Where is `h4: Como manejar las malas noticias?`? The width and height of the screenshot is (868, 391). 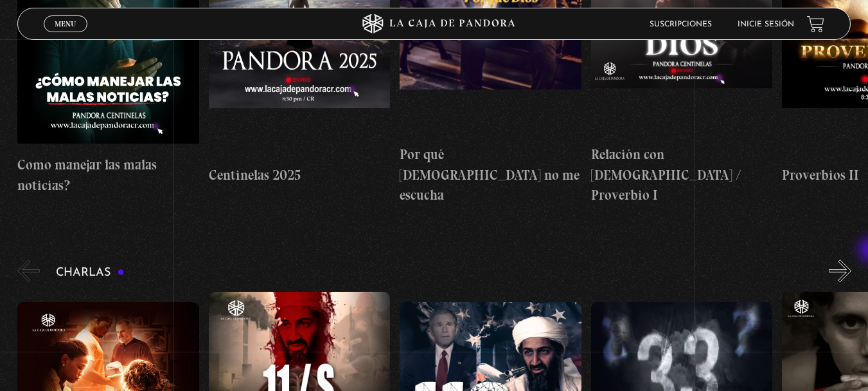
h4: Como manejar las malas noticias? is located at coordinates (108, 175).